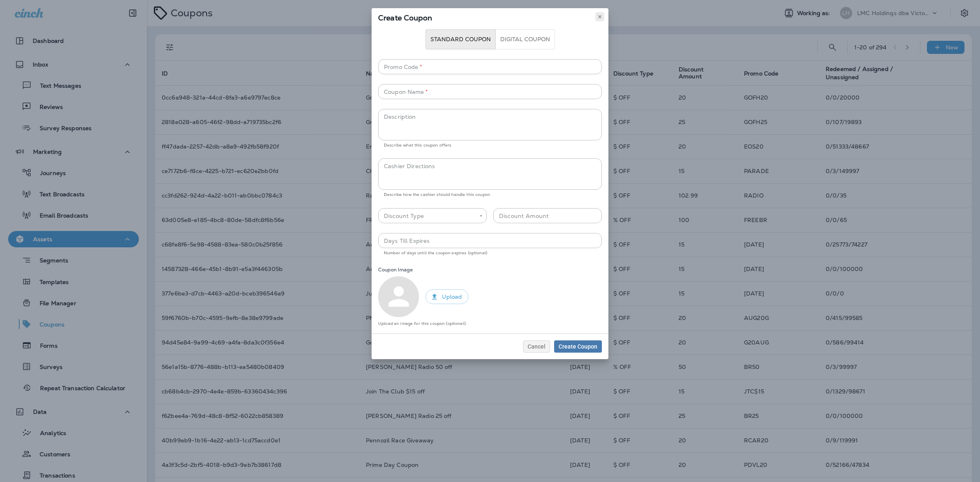 The image size is (980, 482). What do you see at coordinates (536, 347) in the screenshot?
I see `span: Cancel` at bounding box center [536, 347].